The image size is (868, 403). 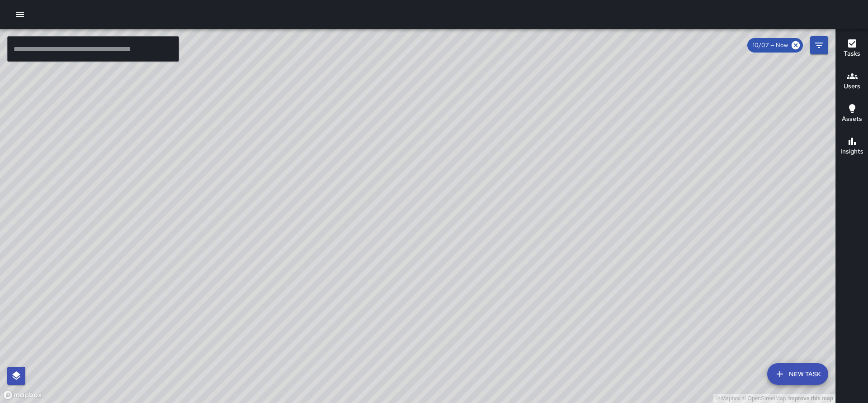 I want to click on h6: Insights, so click(x=852, y=152).